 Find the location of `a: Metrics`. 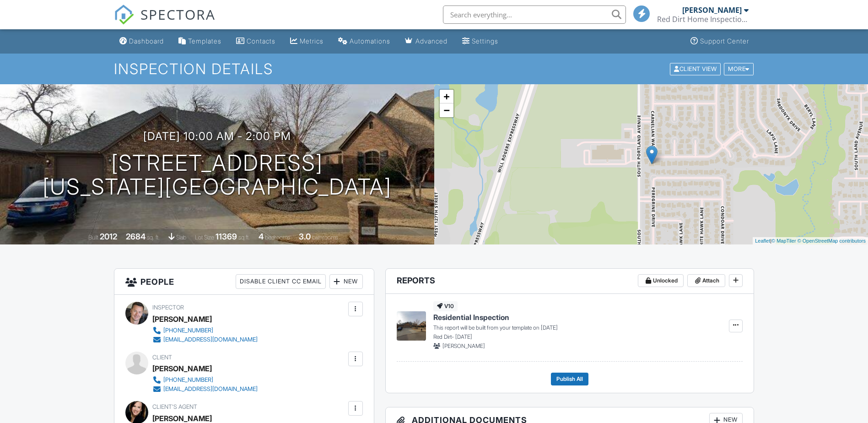

a: Metrics is located at coordinates (307, 41).